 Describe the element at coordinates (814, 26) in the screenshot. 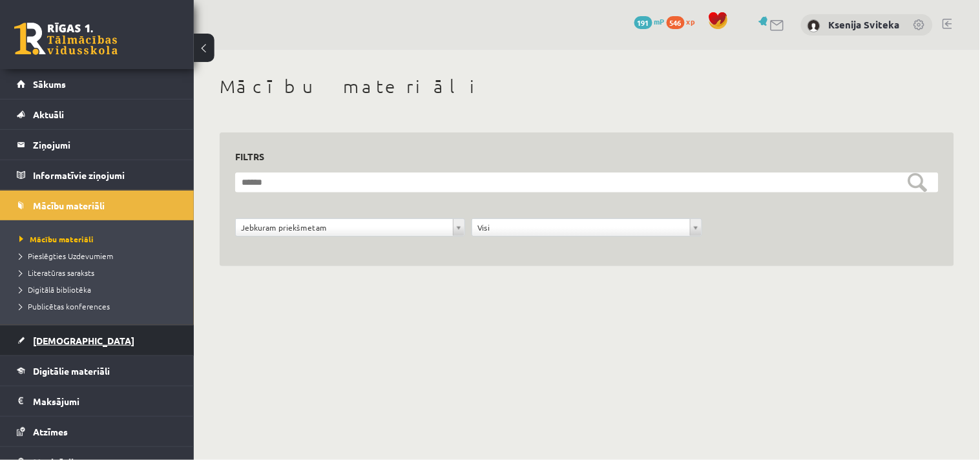

I see `img: Ksenija Sviteka` at that location.